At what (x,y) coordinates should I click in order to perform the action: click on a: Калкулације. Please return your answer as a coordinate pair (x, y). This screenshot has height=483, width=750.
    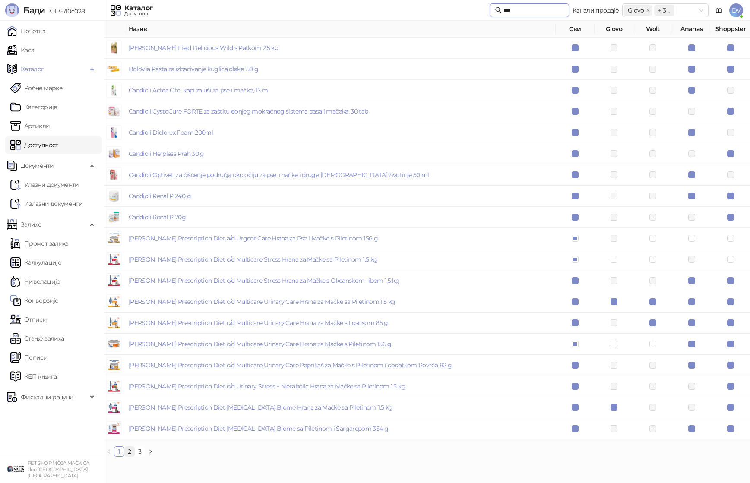
    Looking at the image, I should click on (36, 263).